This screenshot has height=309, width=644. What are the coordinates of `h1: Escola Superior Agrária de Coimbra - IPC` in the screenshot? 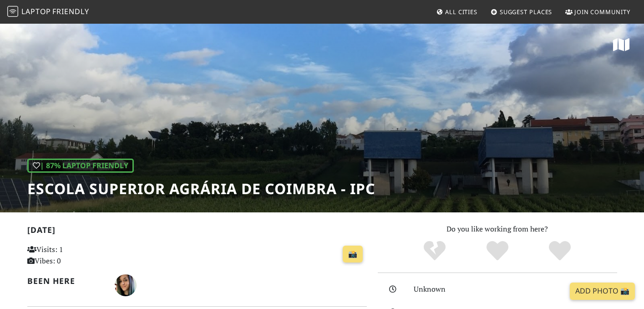 It's located at (201, 189).